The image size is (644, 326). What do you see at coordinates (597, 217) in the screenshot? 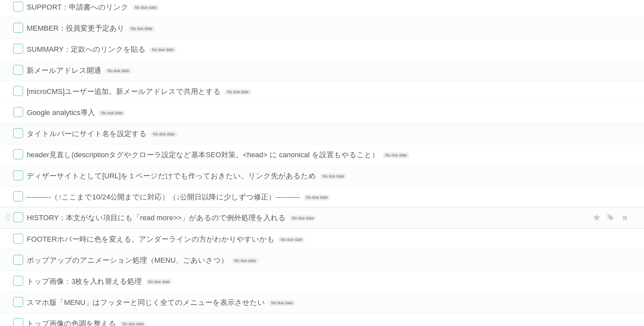
I see `label: Star task` at bounding box center [597, 217].